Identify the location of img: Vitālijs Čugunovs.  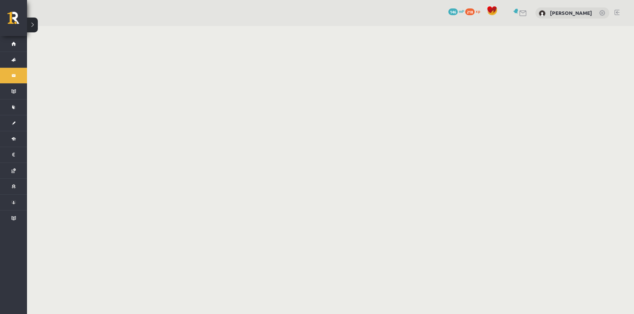
(542, 14).